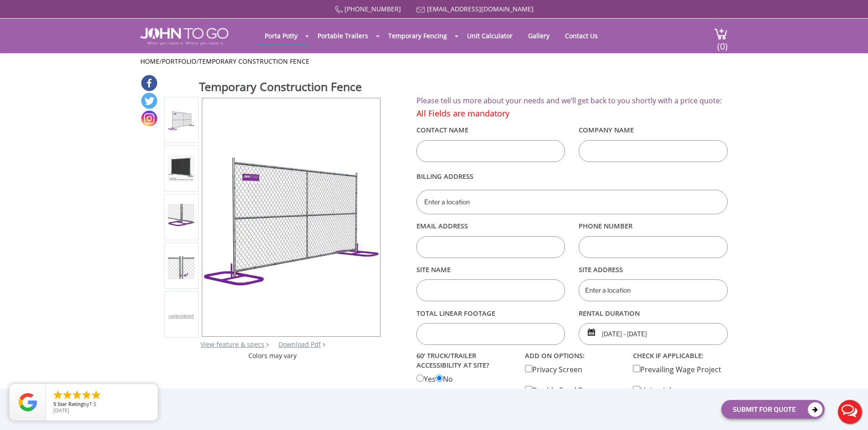 This screenshot has height=430, width=868. What do you see at coordinates (572, 177) in the screenshot?
I see `label: Billing Address` at bounding box center [572, 177].